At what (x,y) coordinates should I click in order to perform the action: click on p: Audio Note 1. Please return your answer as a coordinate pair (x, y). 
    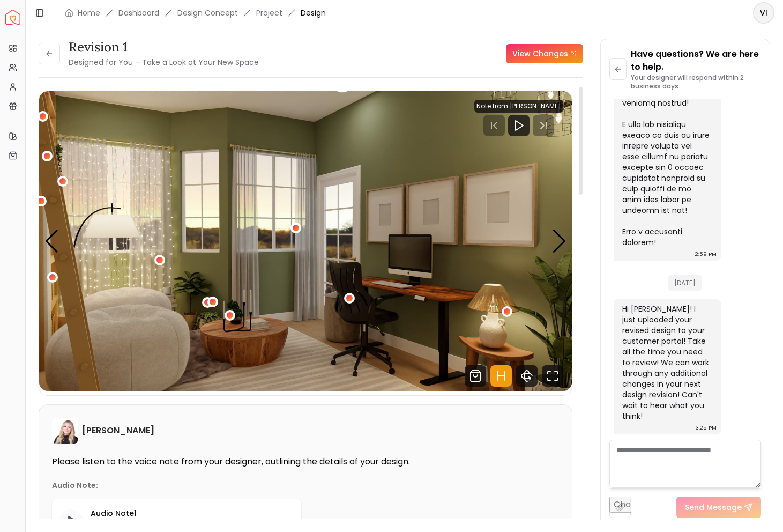
    Looking at the image, I should click on (191, 513).